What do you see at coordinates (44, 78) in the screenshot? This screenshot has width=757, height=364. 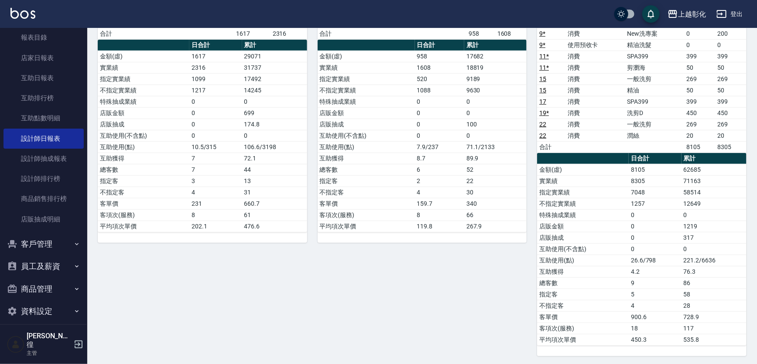 I see `a: 互助日報表` at bounding box center [44, 78].